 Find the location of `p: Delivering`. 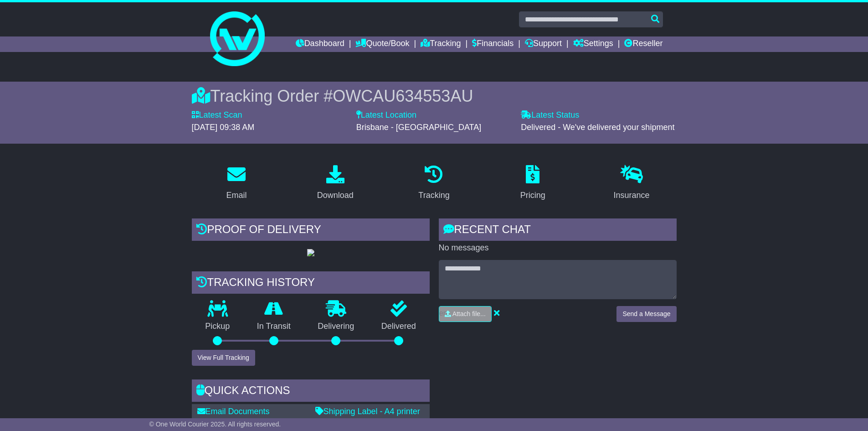

p: Delivering is located at coordinates (336, 326).